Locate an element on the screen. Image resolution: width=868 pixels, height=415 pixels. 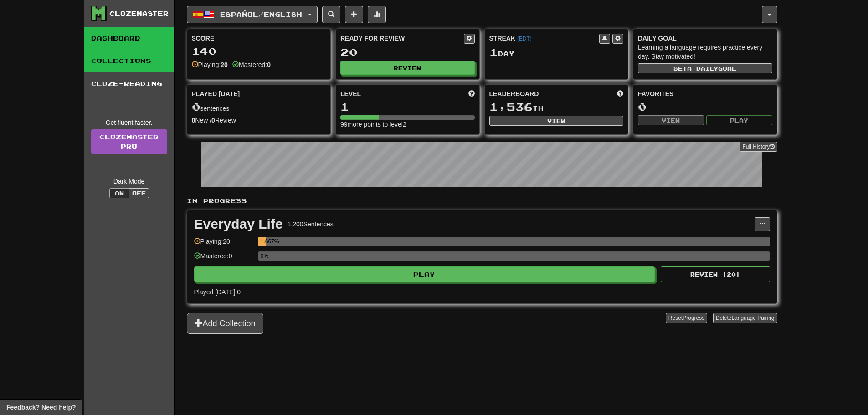
div: Playing: is located at coordinates (210, 65).